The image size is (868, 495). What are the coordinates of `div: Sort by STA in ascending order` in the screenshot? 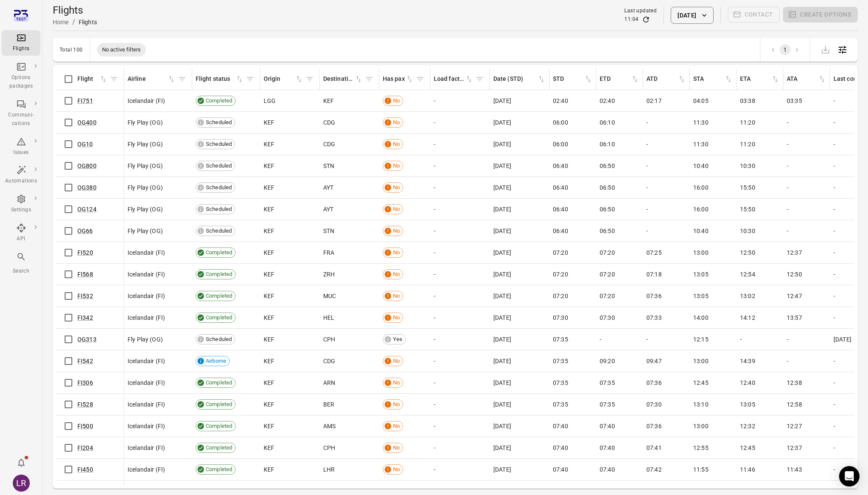 It's located at (713, 79).